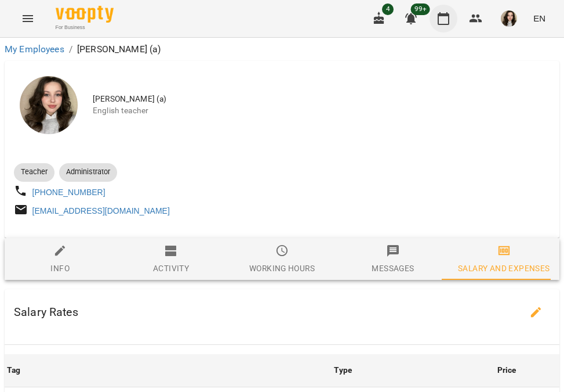 The width and height of the screenshot is (564, 392). Describe the element at coordinates (34, 49) in the screenshot. I see `a: My Employees` at that location.